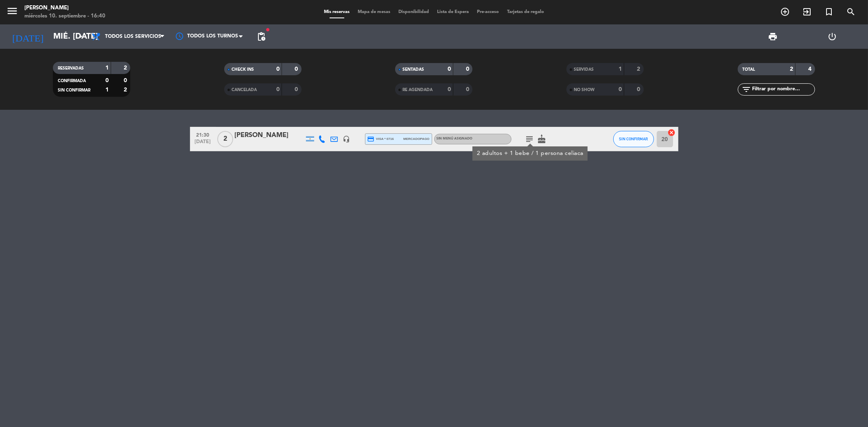 The width and height of the screenshot is (868, 427). I want to click on i: search, so click(851, 12).